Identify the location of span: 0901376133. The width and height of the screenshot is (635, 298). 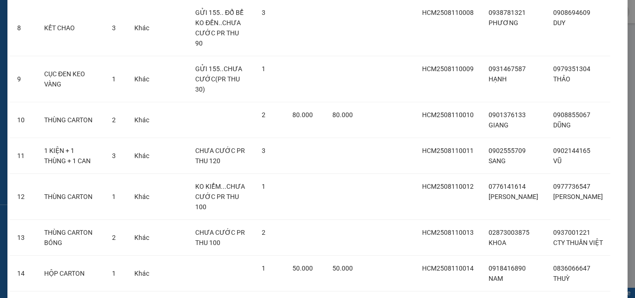
(507, 115).